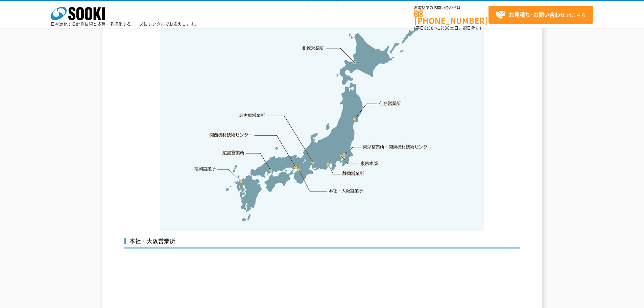  I want to click on strong: お見積り･お問い合わせ, so click(537, 14).